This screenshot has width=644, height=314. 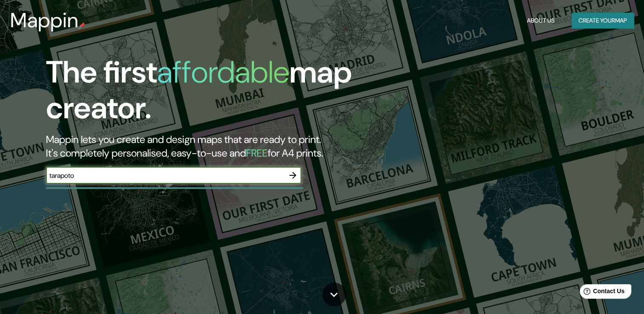 I want to click on h1: The first map creator., so click(x=207, y=93).